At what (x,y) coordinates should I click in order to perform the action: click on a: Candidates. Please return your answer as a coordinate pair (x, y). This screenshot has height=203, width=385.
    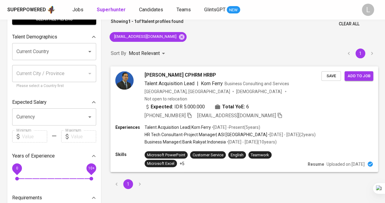
    Looking at the image, I should click on (152, 10).